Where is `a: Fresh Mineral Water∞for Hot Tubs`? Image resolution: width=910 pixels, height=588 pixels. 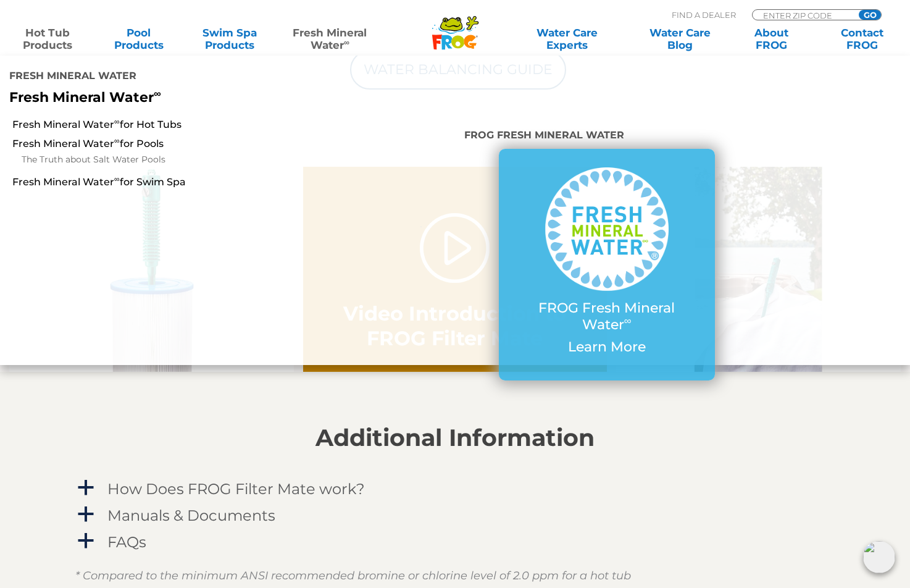 a: Fresh Mineral Water∞for Hot Tubs is located at coordinates (157, 125).